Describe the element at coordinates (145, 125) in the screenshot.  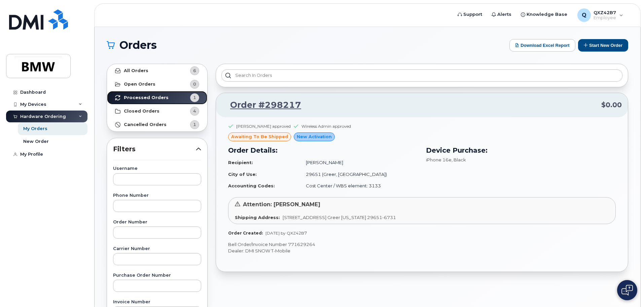
I see `strong: Cancelled Orders` at that location.